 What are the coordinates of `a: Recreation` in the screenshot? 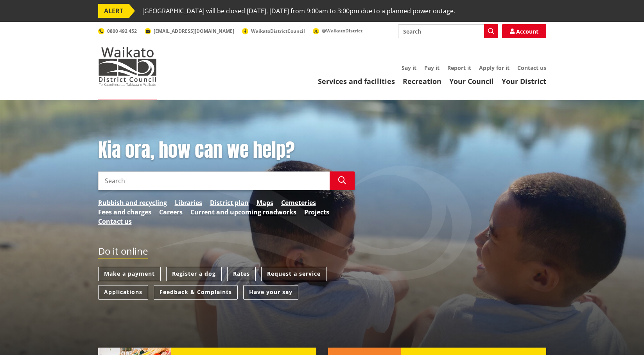 It's located at (422, 81).